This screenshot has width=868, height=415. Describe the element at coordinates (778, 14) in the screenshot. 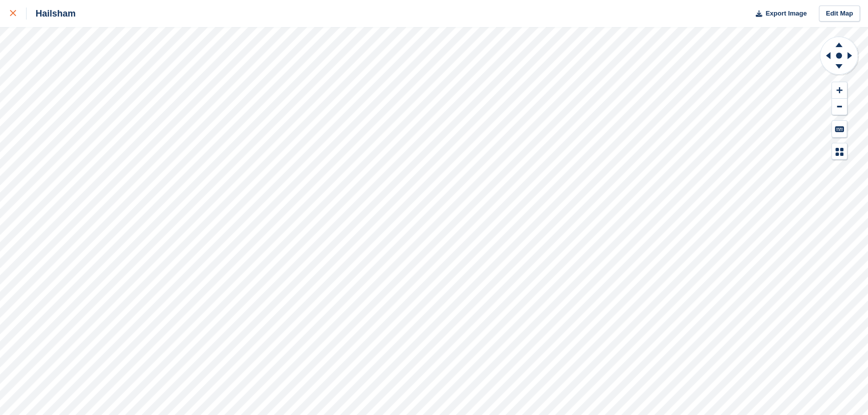

I see `button: Export Image` at that location.